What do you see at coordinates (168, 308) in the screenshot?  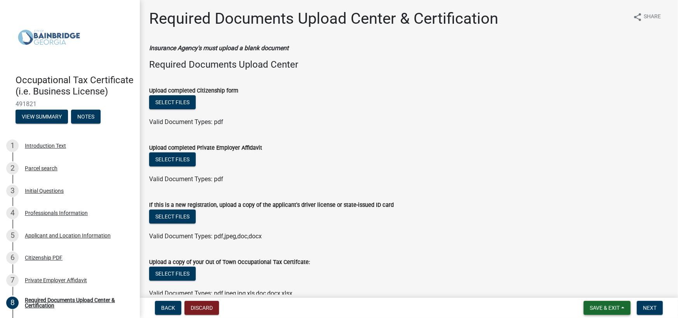 I see `span: Back` at bounding box center [168, 308].